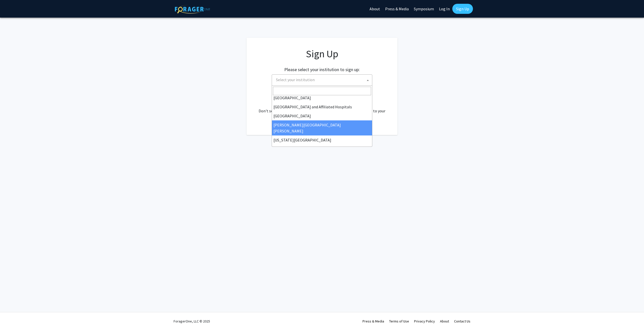 The height and width of the screenshot is (330, 644). Describe the element at coordinates (322, 108) in the screenshot. I see `div: Already have an account? . Don't see your institution? about bringing ForagerOne to your institut...` at that location.